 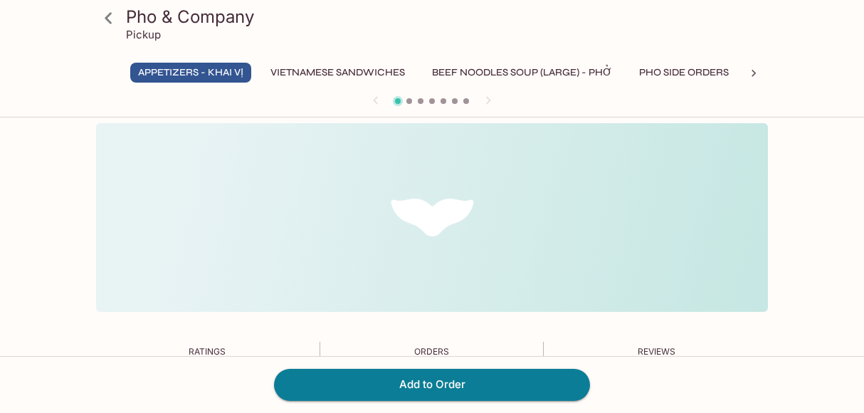 I want to click on span: Ratings, so click(x=207, y=351).